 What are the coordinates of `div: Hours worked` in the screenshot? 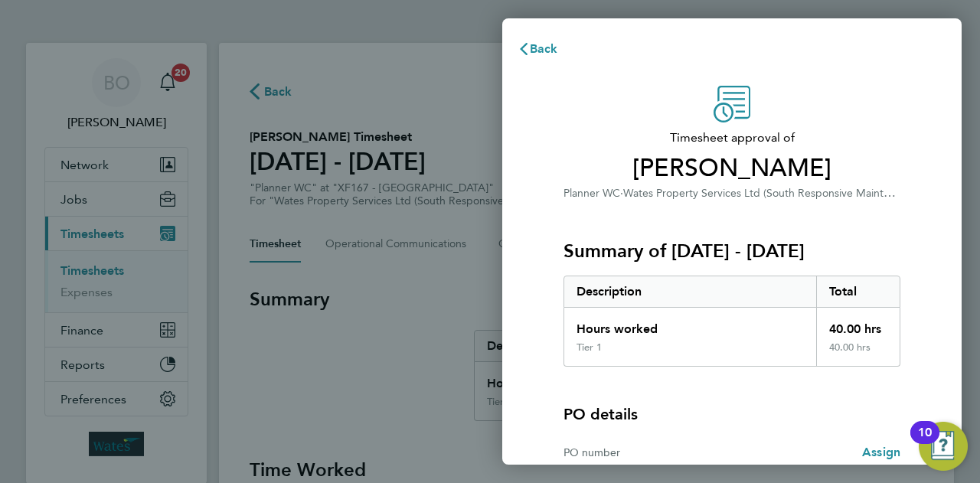 It's located at (690, 324).